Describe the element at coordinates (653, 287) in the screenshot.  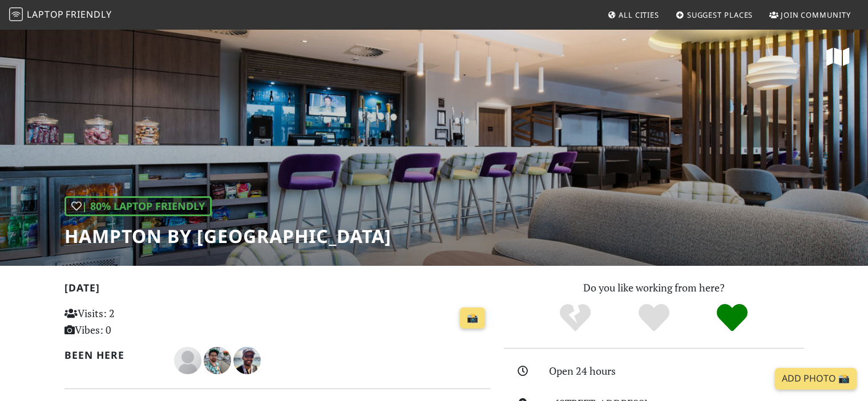
I see `p: Do you like working from here?` at that location.